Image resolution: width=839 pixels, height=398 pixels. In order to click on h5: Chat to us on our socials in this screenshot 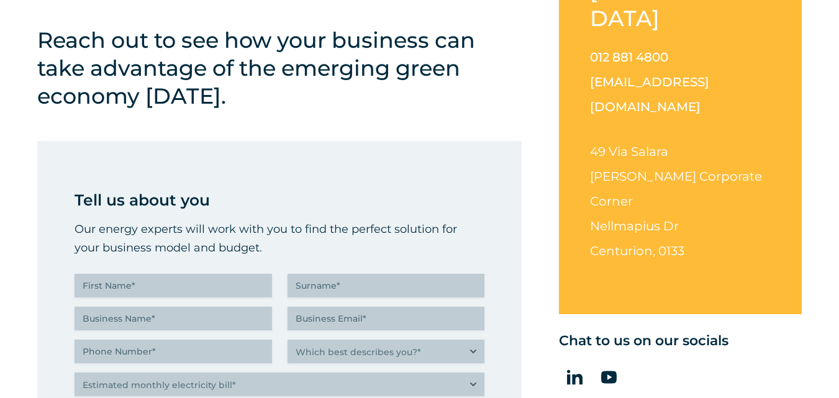, I will do `click(680, 341)`.